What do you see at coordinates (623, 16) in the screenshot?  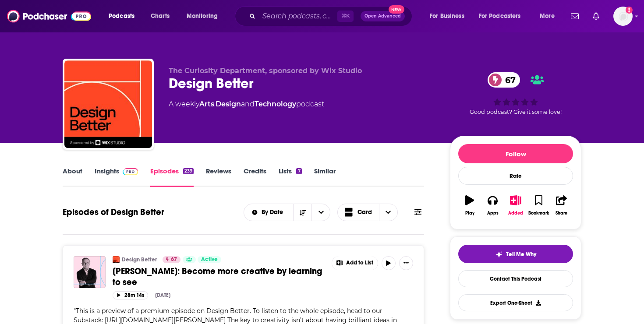 I see `button: Show profile menu` at bounding box center [623, 16].